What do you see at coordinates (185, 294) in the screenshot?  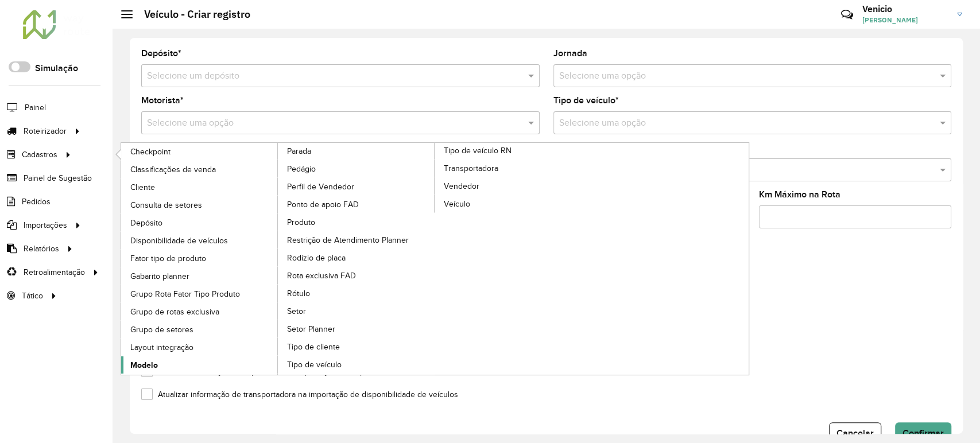 I see `span: Grupo Rota Fator Tipo Produto` at bounding box center [185, 294].